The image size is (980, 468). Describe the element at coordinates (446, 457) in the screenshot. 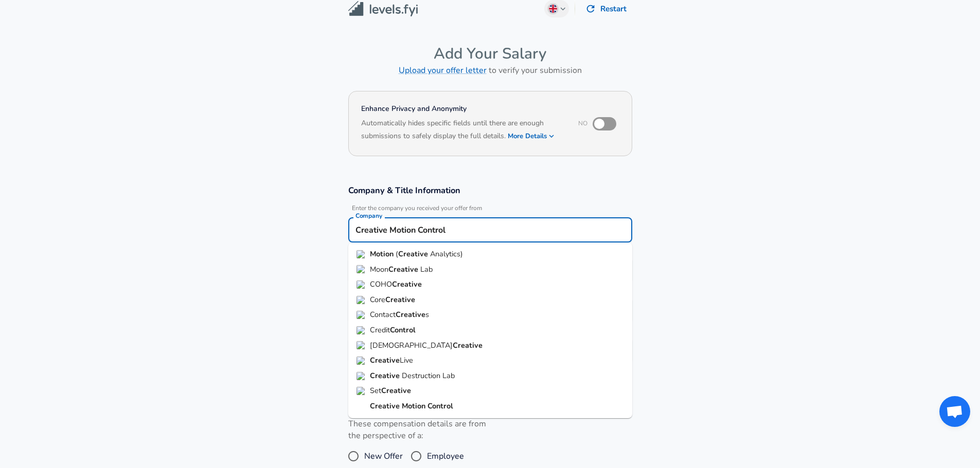

I see `span: Employee` at that location.